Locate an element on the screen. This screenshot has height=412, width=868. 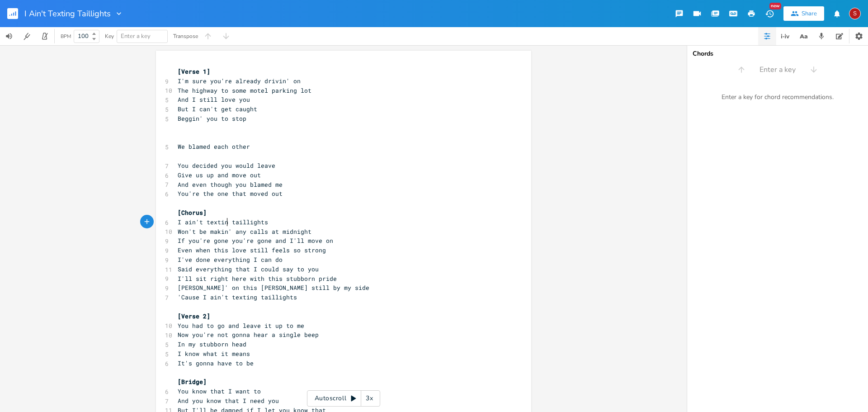
span: [Verse 1] is located at coordinates (194, 71).